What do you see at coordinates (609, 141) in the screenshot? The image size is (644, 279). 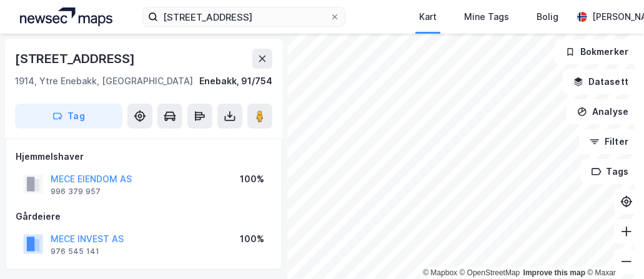 I see `button: Filter` at bounding box center [609, 141].